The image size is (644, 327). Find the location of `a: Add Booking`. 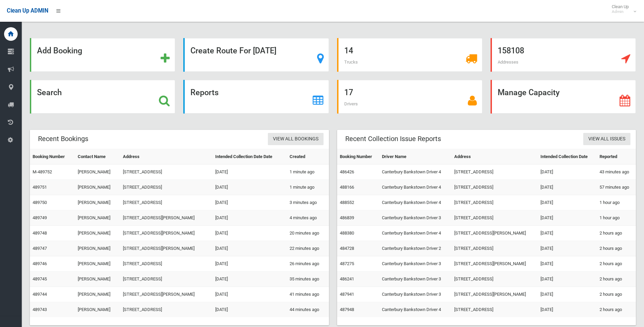

a: Add Booking is located at coordinates (103, 54).